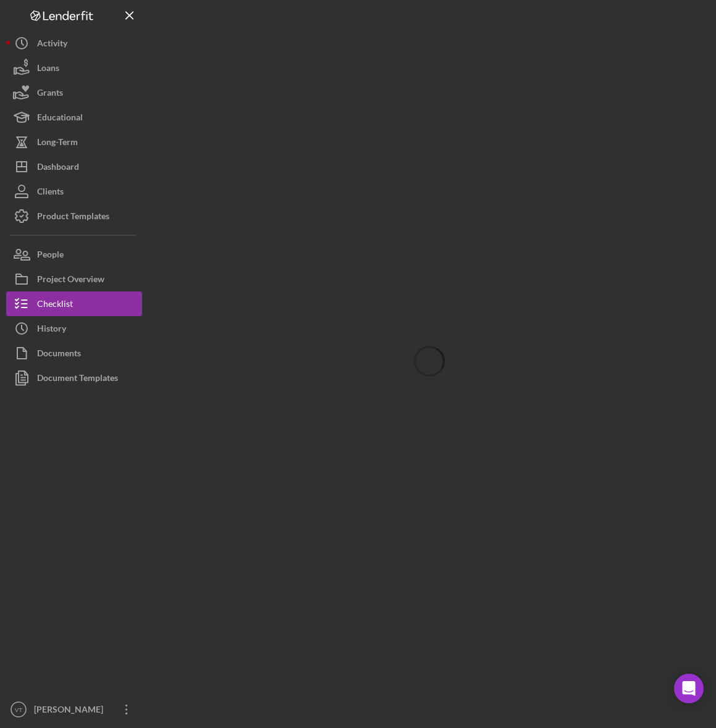  Describe the element at coordinates (74, 304) in the screenshot. I see `button: Checklist` at that location.